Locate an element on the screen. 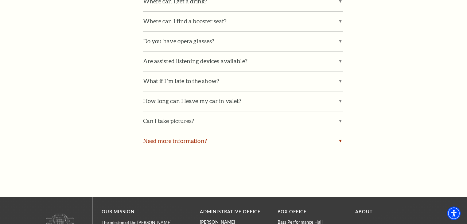 This screenshot has height=224, width=467. div: Accessibility Menu is located at coordinates (453, 213).